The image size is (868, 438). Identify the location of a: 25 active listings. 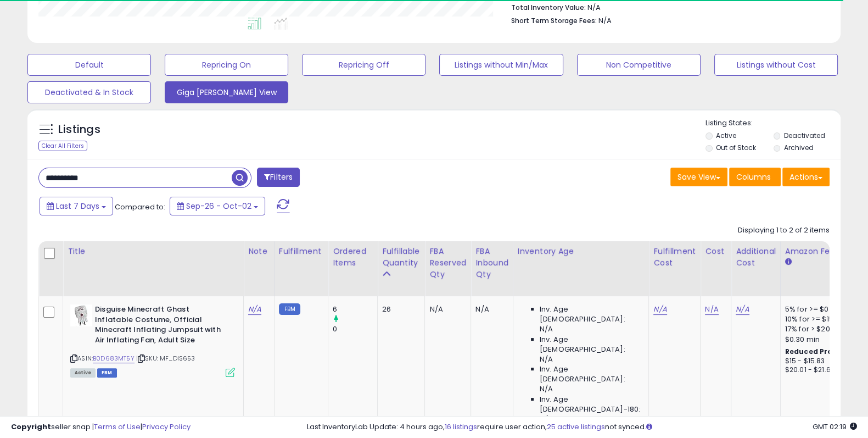
(576, 426).